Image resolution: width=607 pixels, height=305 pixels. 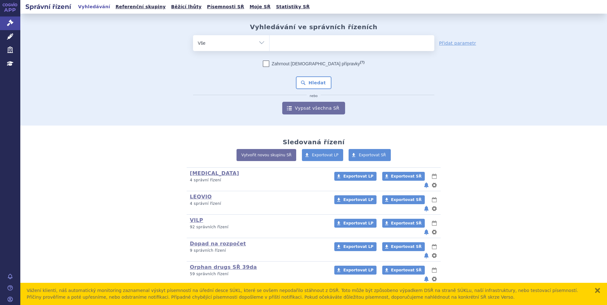 What do you see at coordinates (266, 155) in the screenshot?
I see `a: Vytvořit novou skupinu SŘ` at bounding box center [266, 155].